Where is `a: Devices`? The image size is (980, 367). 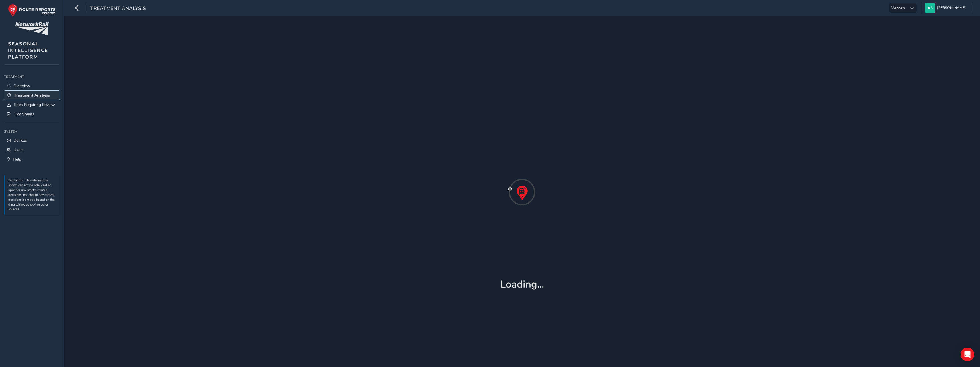
a: Devices is located at coordinates (32, 141).